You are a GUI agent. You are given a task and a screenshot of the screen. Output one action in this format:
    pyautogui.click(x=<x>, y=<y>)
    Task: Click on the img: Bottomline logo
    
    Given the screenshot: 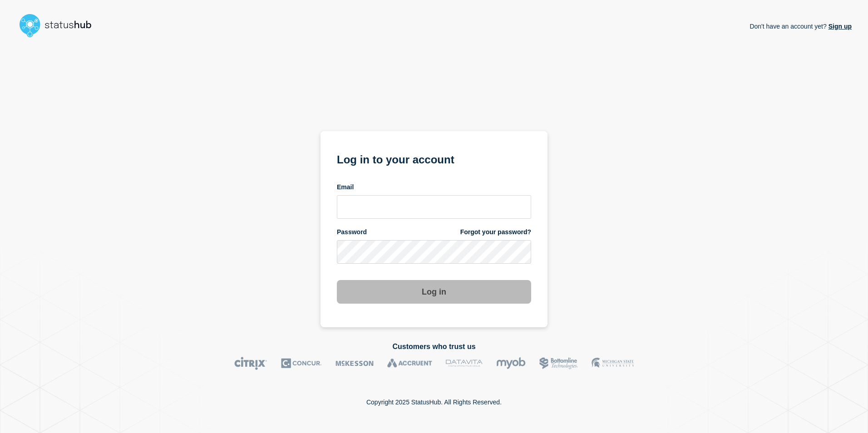 What is the action you would take?
    pyautogui.click(x=558, y=364)
    